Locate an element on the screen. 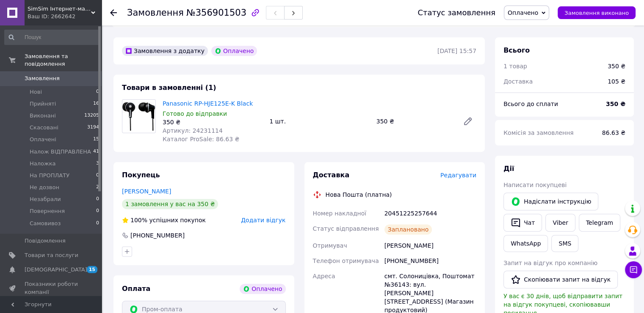 The height and width of the screenshot is (313, 644). span: Незабрали is located at coordinates (45, 199).